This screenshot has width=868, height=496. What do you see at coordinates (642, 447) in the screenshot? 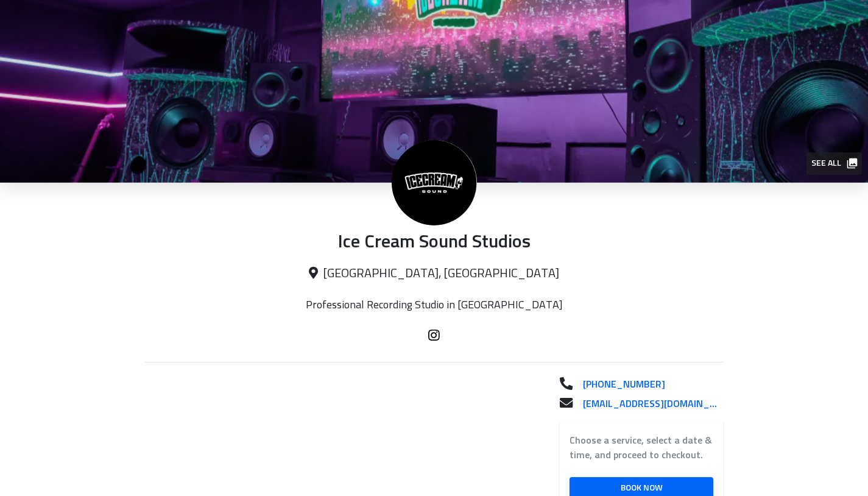
I see `label: Choose a service, select a date & time, and proceed to checkout.` at bounding box center [642, 447].